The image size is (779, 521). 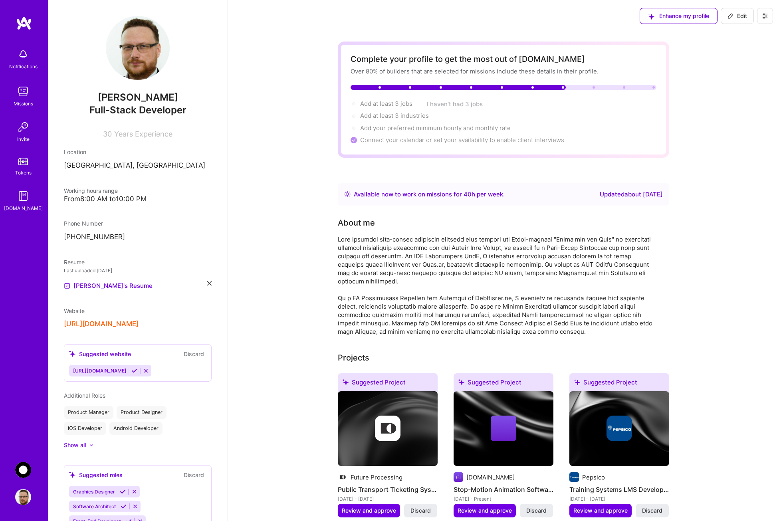 I want to click on img: Availability, so click(x=347, y=194).